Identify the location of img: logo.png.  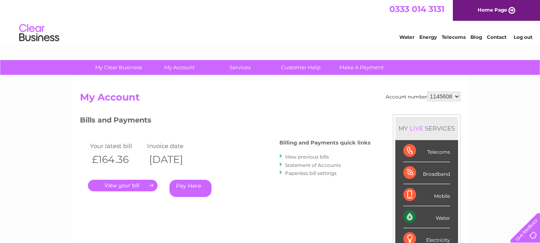
(39, 33).